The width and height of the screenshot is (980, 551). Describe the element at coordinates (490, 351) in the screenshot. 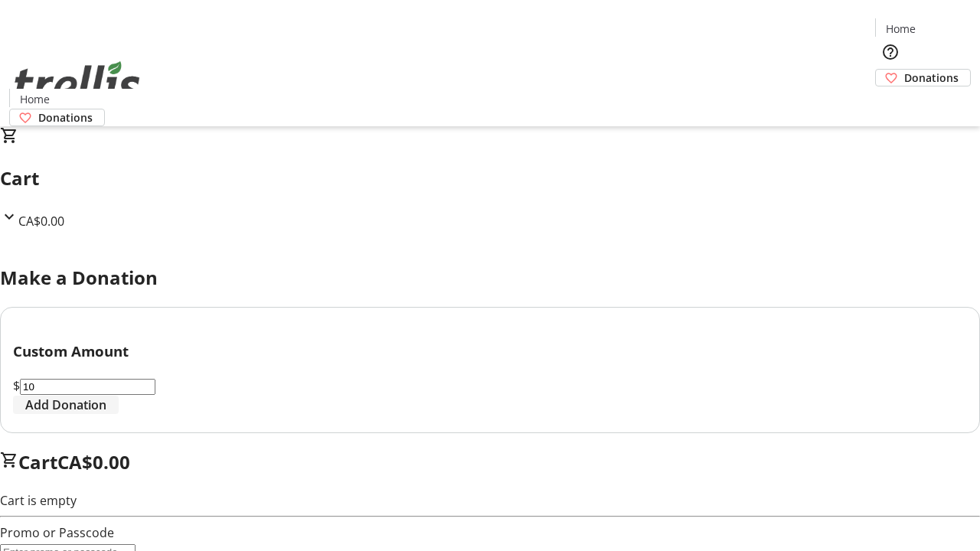

I see `h3: Custom Amount` at that location.